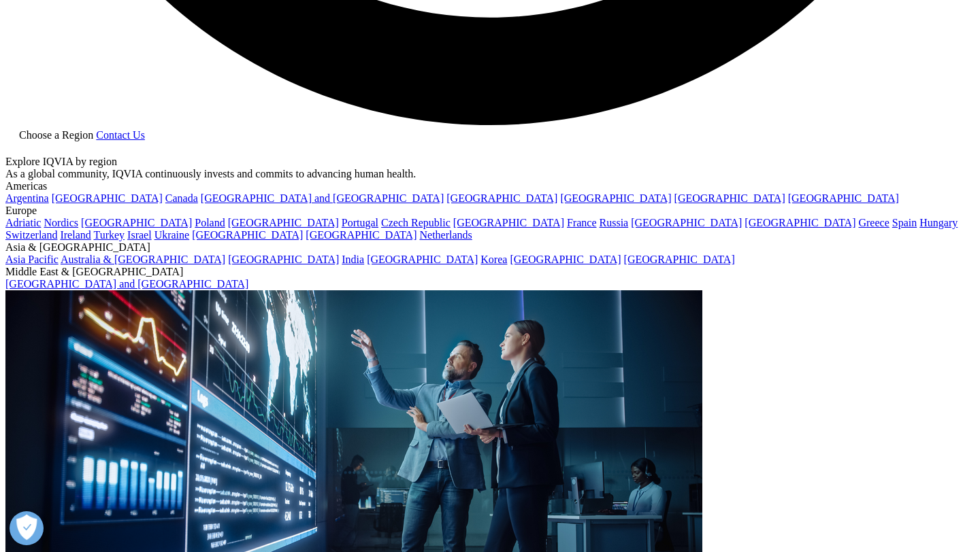  I want to click on div: As a global community, IQVIA continuously invests and commits to advancing human health., so click(490, 174).